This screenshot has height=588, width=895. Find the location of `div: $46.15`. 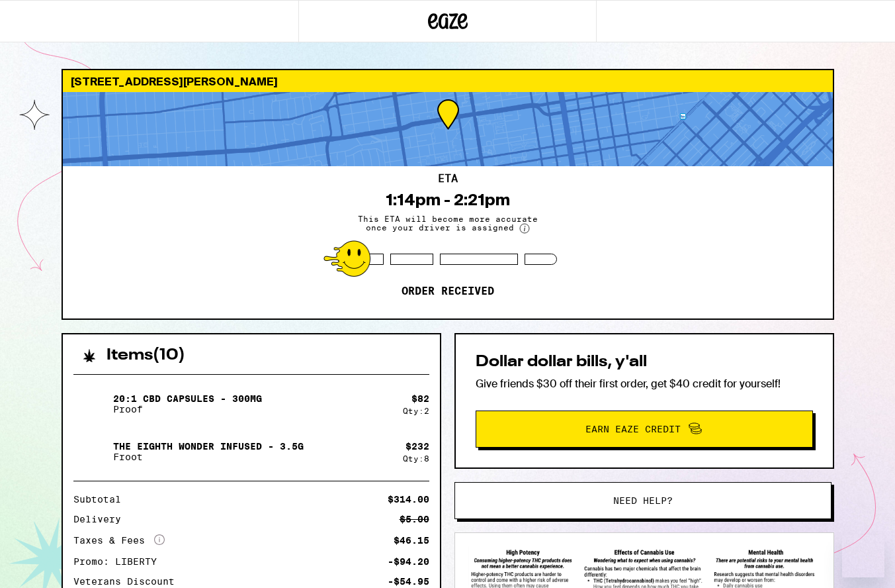

div: $46.15 is located at coordinates (412, 540).